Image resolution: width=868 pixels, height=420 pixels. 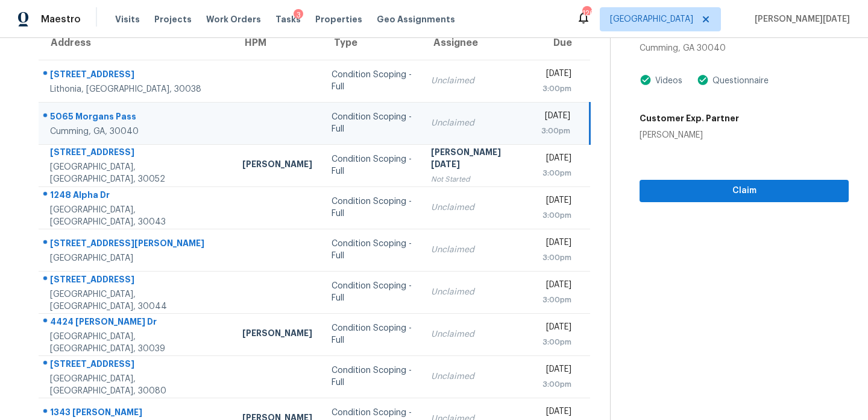 What do you see at coordinates (416, 20) in the screenshot?
I see `span: Geo Assignments` at bounding box center [416, 20].